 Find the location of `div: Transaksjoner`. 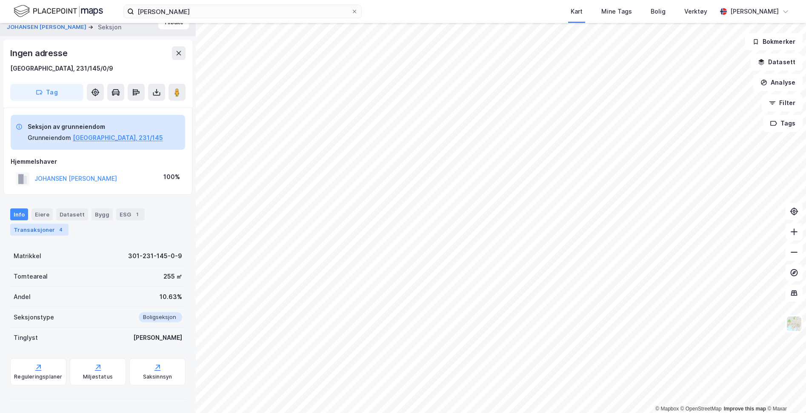

div: Transaksjoner is located at coordinates (39, 230).